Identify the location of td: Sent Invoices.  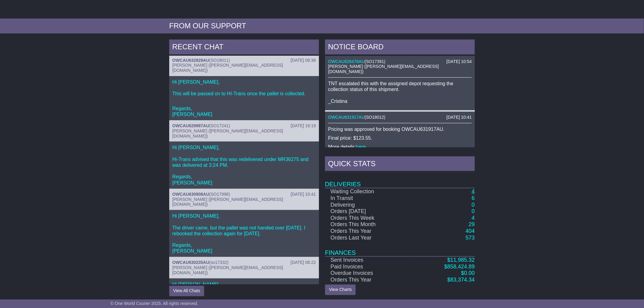
(369, 260).